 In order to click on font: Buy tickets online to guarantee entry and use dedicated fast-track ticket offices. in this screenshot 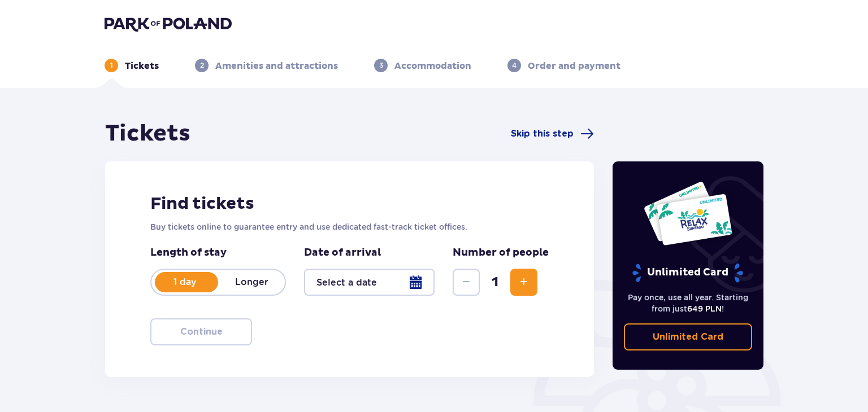, I will do `click(309, 227)`.